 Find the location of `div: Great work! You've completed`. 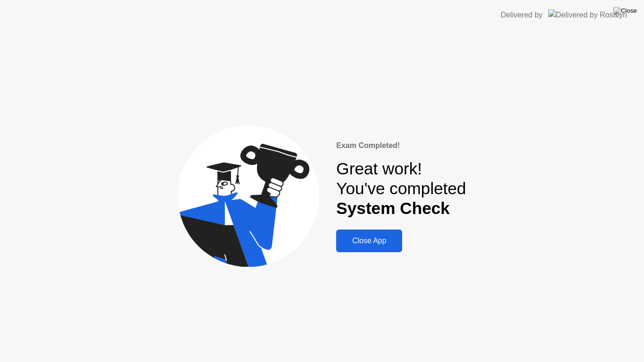

div: Great work! You've completed is located at coordinates (401, 188).